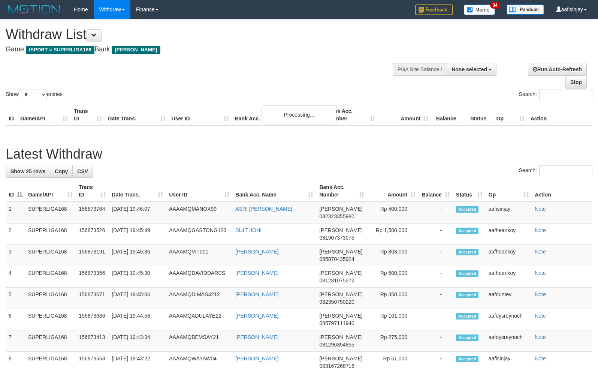 The width and height of the screenshot is (598, 369). I want to click on td: Rp 400,000, so click(393, 213).